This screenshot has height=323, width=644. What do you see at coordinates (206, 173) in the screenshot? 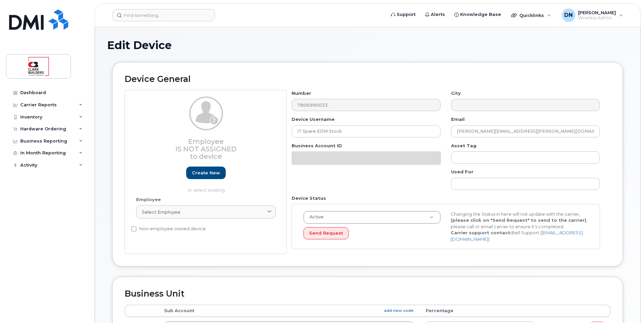
I see `a: Create new` at bounding box center [206, 173].